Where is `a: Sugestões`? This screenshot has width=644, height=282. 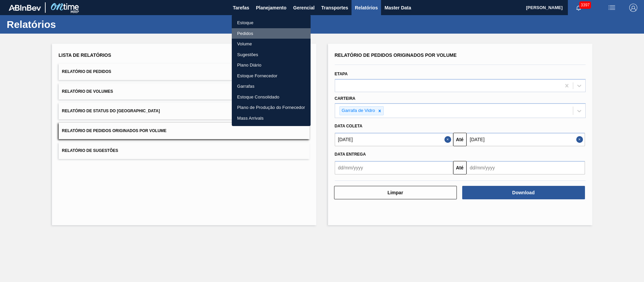
a: Sugestões is located at coordinates (271, 55).